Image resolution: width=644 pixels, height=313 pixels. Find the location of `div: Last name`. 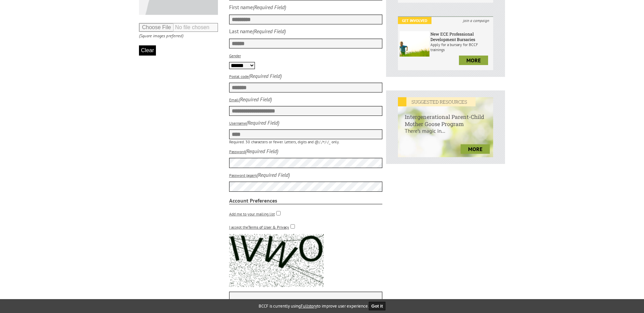

div: Last name is located at coordinates (241, 31).